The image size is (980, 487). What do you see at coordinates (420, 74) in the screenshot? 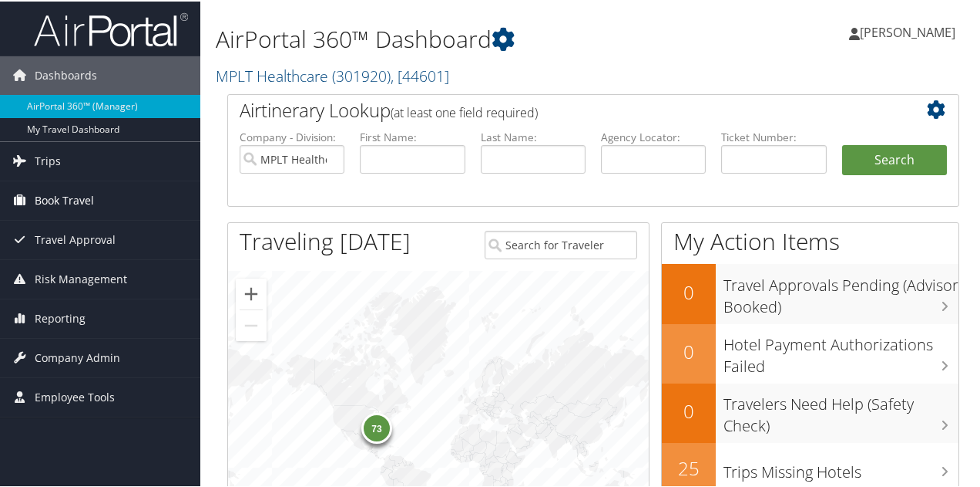
I see `span: , [ 44601 ]` at bounding box center [420, 74].